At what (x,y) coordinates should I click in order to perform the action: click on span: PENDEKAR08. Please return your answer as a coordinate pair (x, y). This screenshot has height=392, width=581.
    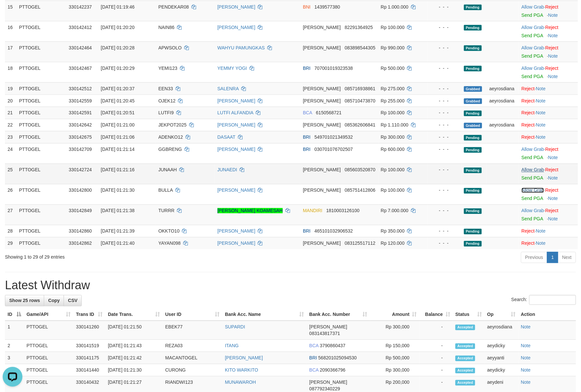
    Looking at the image, I should click on (174, 7).